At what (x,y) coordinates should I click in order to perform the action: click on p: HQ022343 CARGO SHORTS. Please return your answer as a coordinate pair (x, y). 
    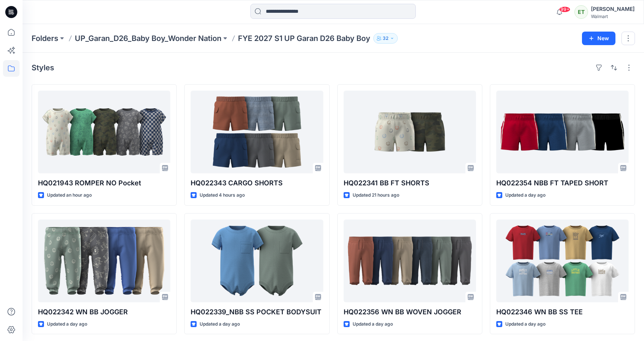
    Looking at the image, I should click on (256, 183).